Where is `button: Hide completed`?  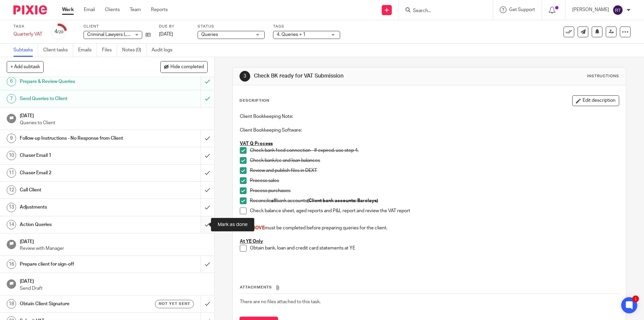 button: Hide completed is located at coordinates (184, 67).